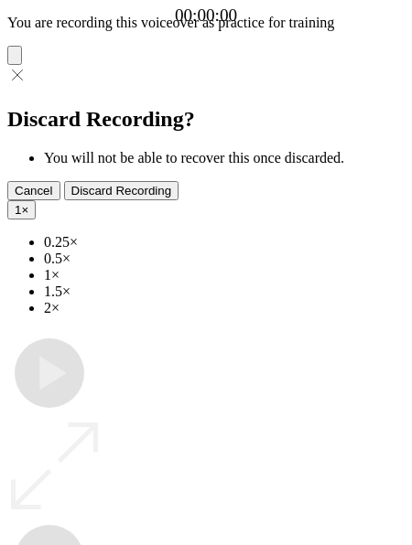  I want to click on li: You will not be able to recover this once discarded., so click(224, 158).